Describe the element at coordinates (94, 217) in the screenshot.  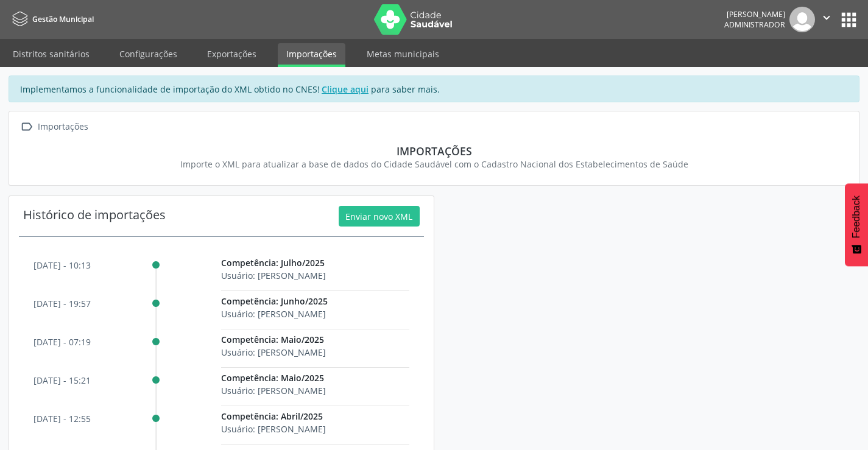
I see `div: Histórico de importações` at that location.